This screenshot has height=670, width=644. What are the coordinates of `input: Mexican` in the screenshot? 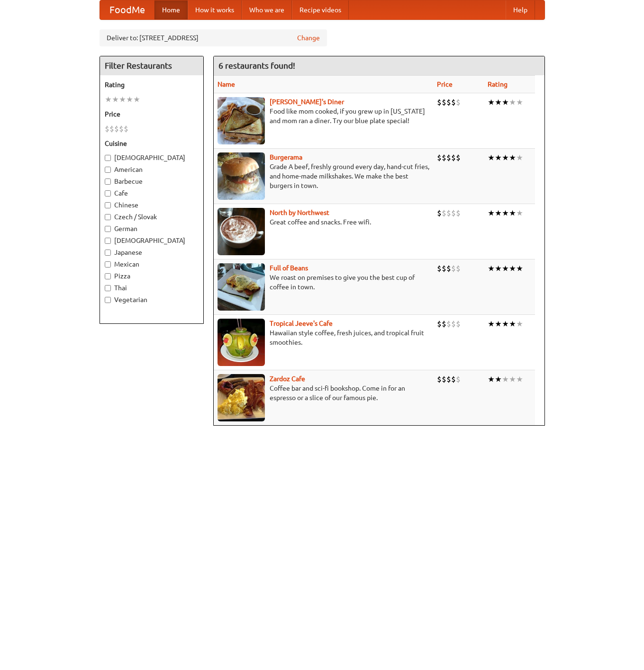 It's located at (107, 264).